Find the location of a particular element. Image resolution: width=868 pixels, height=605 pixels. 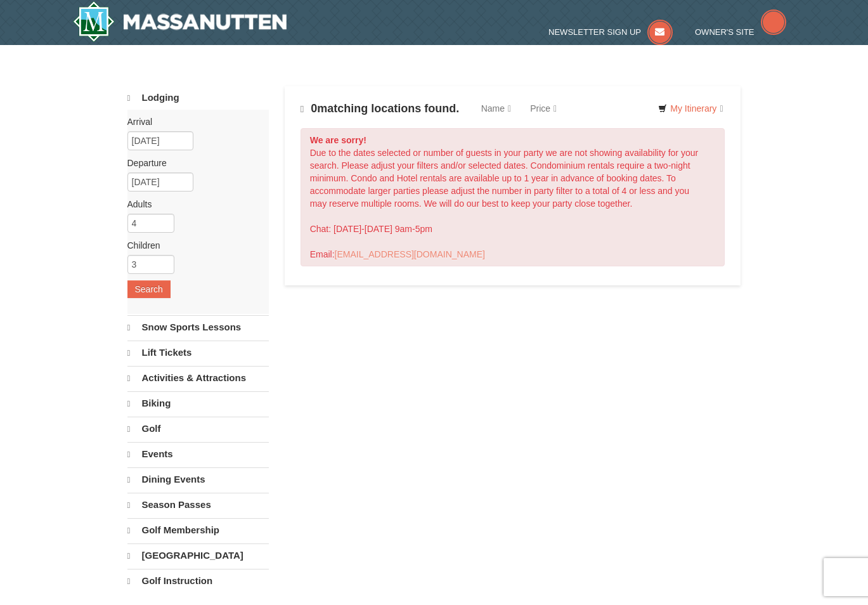

label: Adults is located at coordinates (193, 204).